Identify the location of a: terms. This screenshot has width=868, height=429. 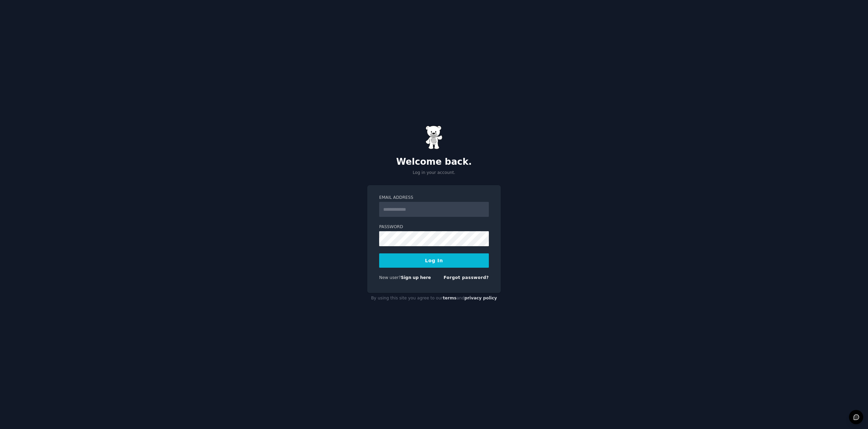
(449, 298).